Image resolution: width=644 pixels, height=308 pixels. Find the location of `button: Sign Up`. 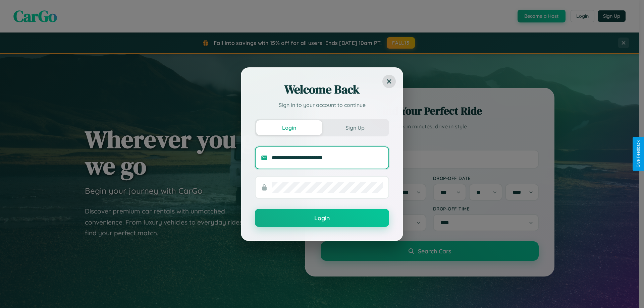

button: Sign Up is located at coordinates (355, 128).